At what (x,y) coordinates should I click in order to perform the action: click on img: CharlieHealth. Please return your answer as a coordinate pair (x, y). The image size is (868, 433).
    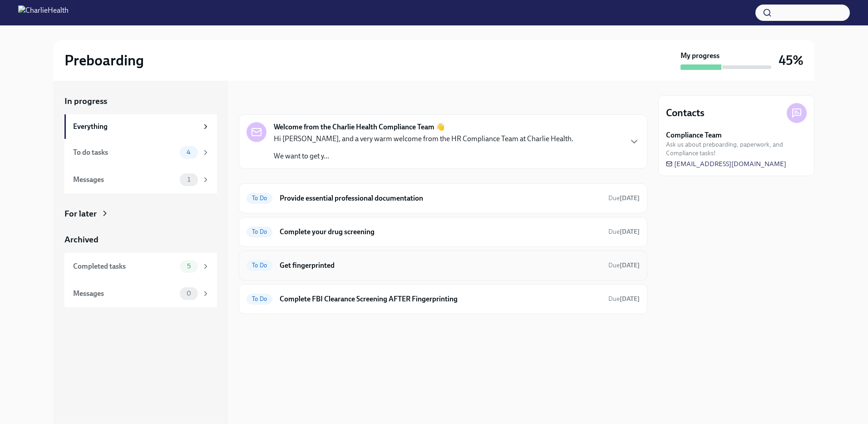
    Looking at the image, I should click on (43, 13).